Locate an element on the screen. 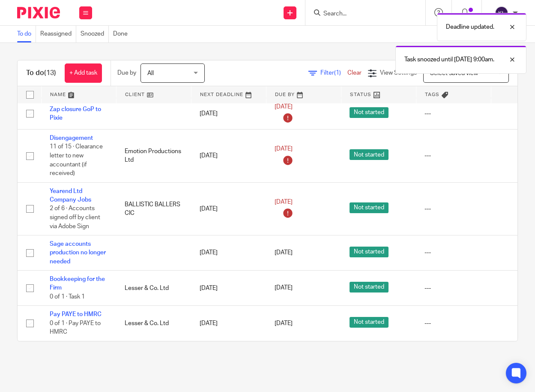 Image resolution: width=535 pixels, height=392 pixels. span: 11 of 15 · Clearance letter to new accountant (if received) is located at coordinates (76, 160).